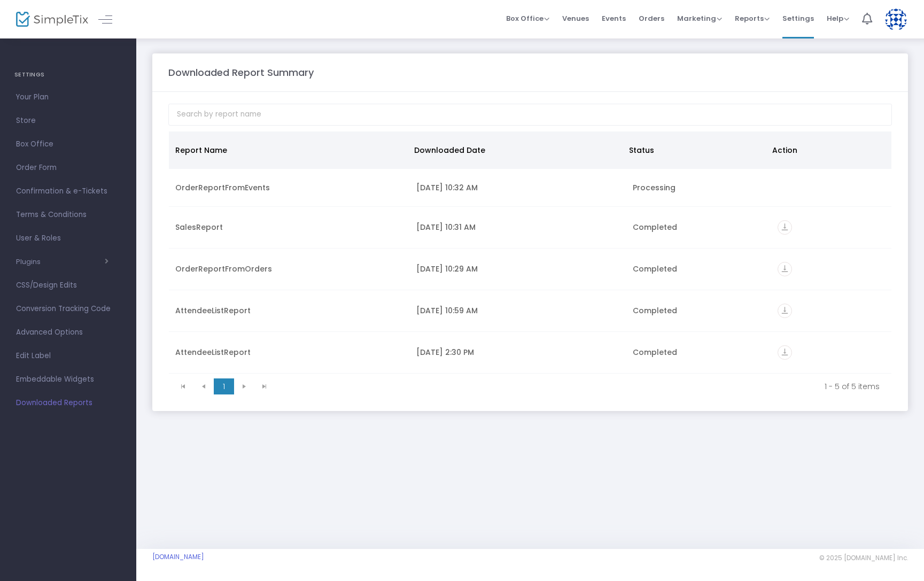 The width and height of the screenshot is (924, 581). Describe the element at coordinates (68, 191) in the screenshot. I see `span: Confirmation & e-Tickets` at that location.